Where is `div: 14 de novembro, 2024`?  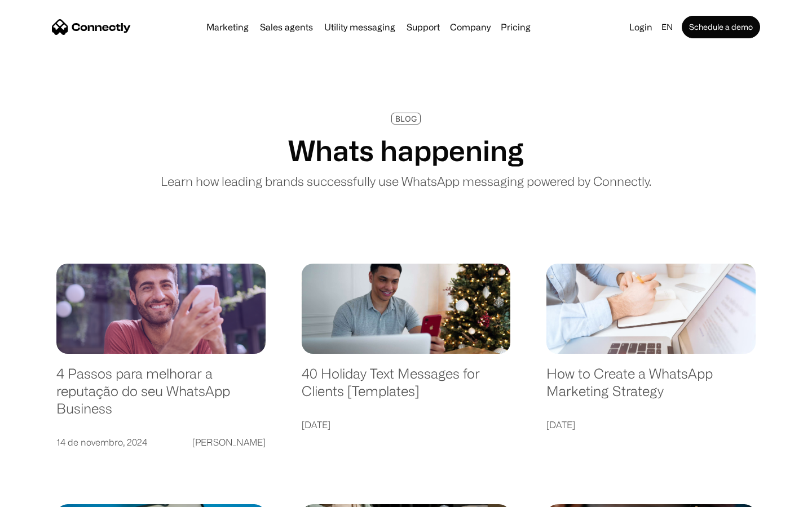
div: 14 de novembro, 2024 is located at coordinates (101, 442).